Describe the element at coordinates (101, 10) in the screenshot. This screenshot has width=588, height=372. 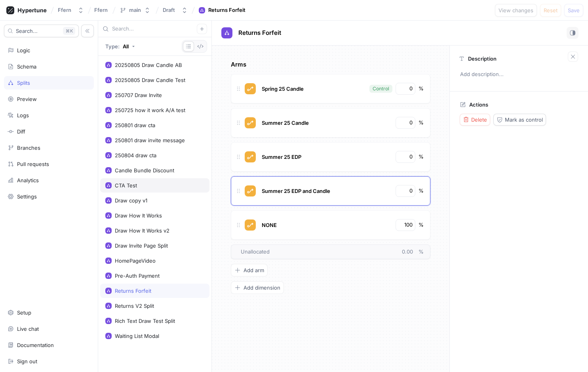
I see `span: Ffern` at that location.